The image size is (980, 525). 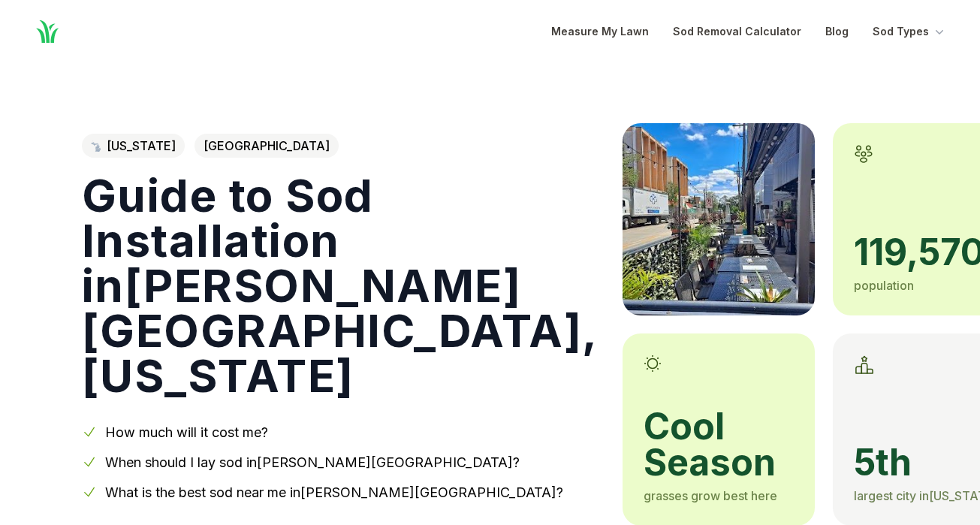 What do you see at coordinates (710, 496) in the screenshot?
I see `span: grasses grow best here` at bounding box center [710, 496].